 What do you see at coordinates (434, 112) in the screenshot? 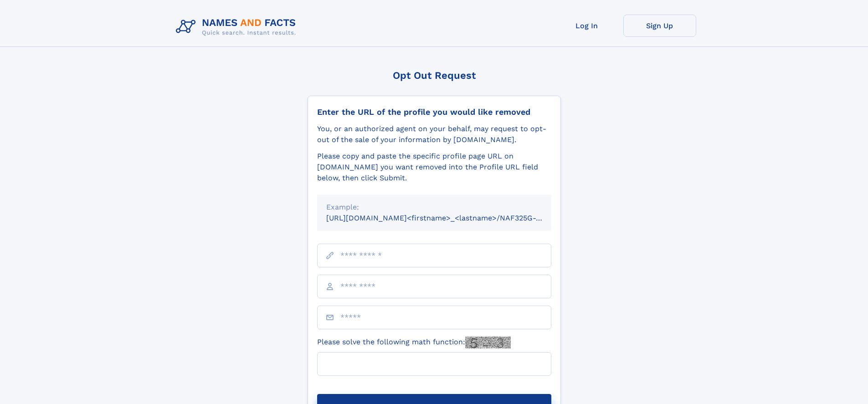
I see `div: Enter the URL of the profile you would like removed` at bounding box center [434, 112].